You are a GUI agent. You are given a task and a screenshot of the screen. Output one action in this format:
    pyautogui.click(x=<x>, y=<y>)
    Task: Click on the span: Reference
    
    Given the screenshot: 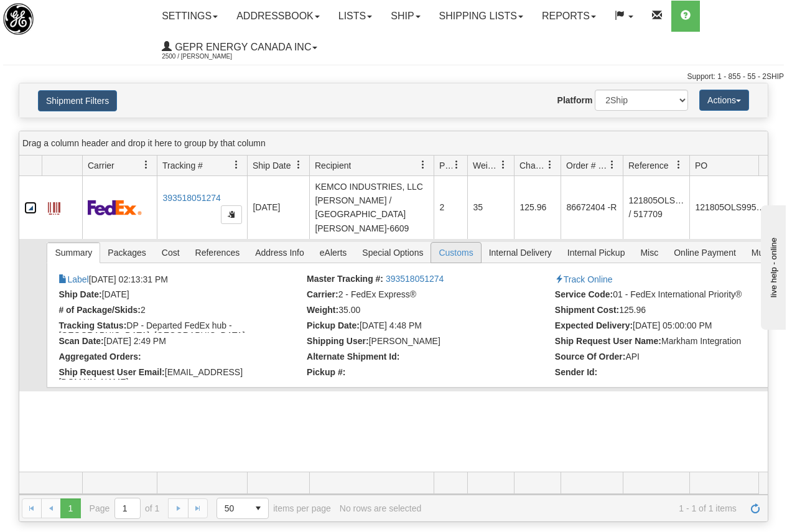 What is the action you would take?
    pyautogui.click(x=649, y=165)
    